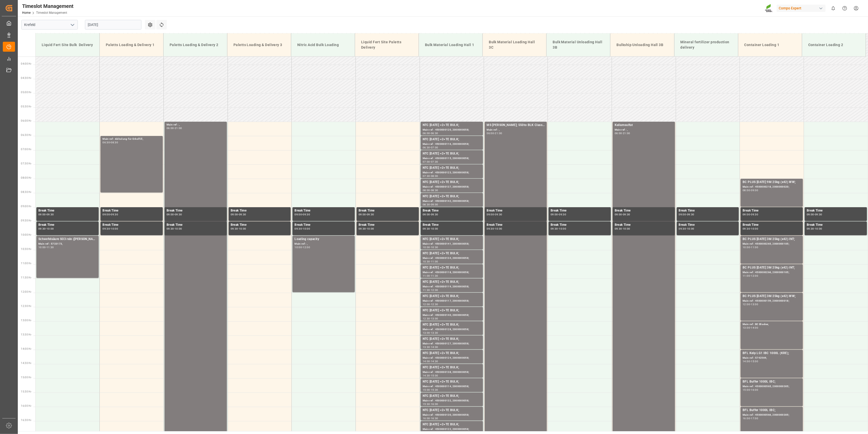 The image size is (868, 434). Describe the element at coordinates (26, 391) in the screenshot. I see `span: 15:30 Hr` at that location.